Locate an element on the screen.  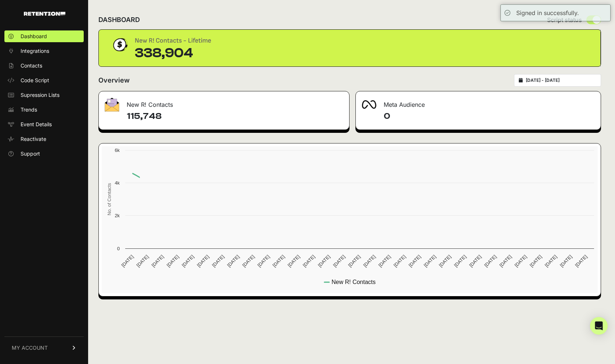
h4: 115,748 is located at coordinates (235, 117).